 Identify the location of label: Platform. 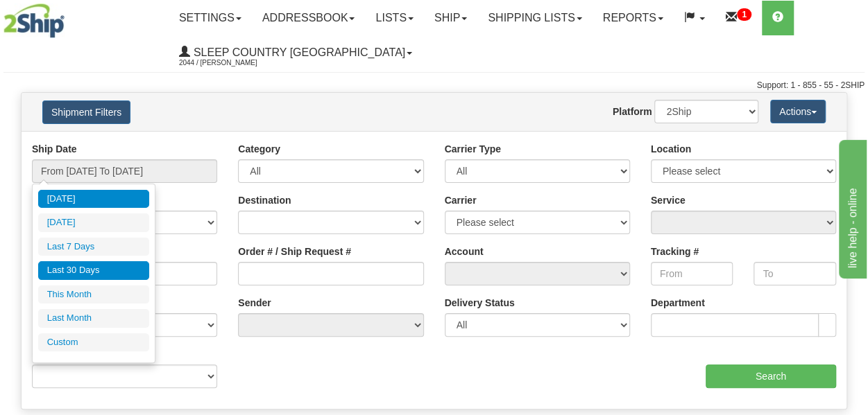
(632, 111).